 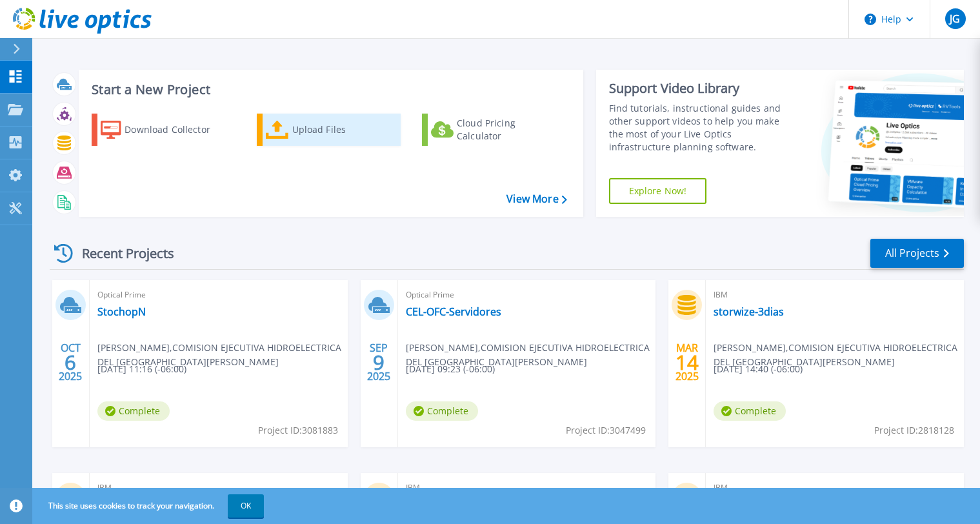 What do you see at coordinates (453, 312) in the screenshot?
I see `a: CEL-OFC-Servidores` at bounding box center [453, 312].